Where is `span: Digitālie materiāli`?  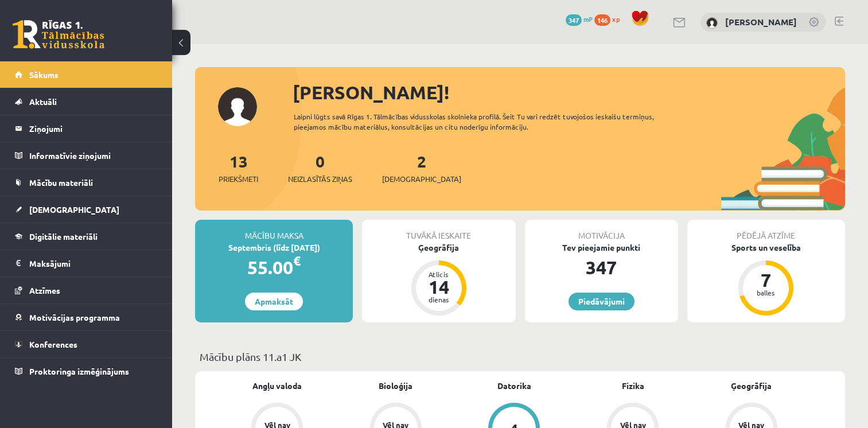
span: Digitālie materiāli is located at coordinates (63, 236).